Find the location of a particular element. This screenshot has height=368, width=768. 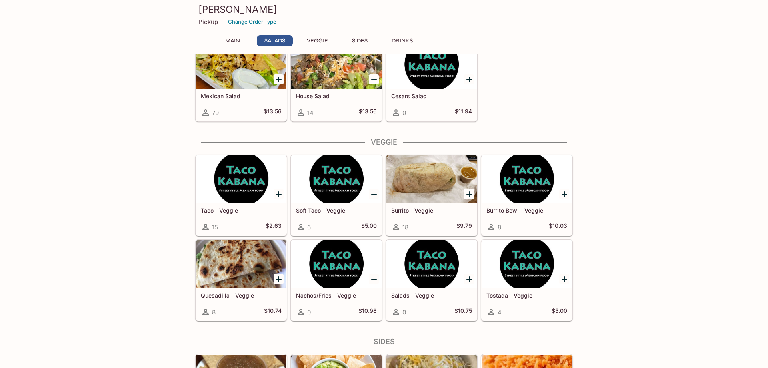

span: 6 is located at coordinates (309, 227).